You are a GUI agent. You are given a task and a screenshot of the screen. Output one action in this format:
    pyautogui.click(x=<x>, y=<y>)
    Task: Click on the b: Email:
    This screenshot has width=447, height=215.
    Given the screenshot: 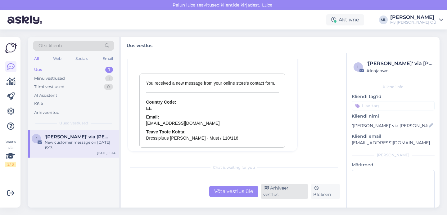 What is the action you would take?
    pyautogui.click(x=152, y=117)
    